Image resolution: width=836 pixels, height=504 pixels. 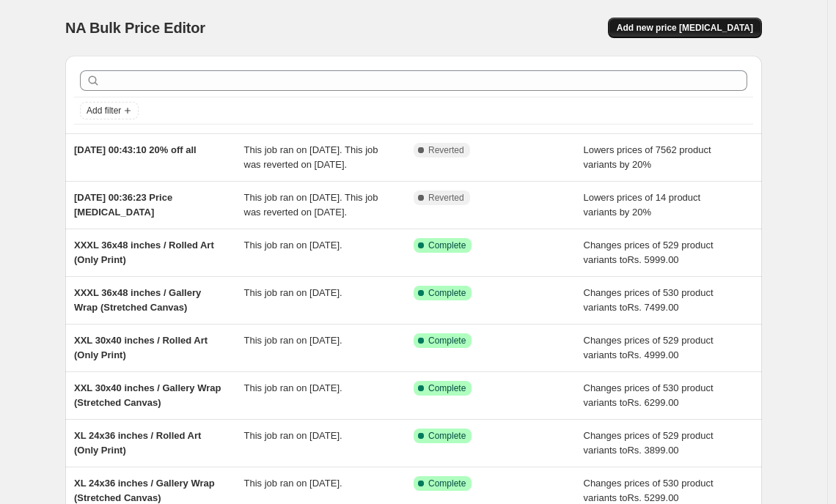 What do you see at coordinates (103, 110) in the screenshot?
I see `span: Add filter` at bounding box center [103, 110].